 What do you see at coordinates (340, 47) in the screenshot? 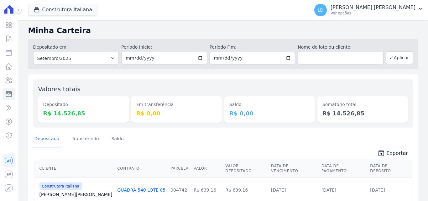
I see `label: Nome do lote ou cliente:` at bounding box center [340, 47].